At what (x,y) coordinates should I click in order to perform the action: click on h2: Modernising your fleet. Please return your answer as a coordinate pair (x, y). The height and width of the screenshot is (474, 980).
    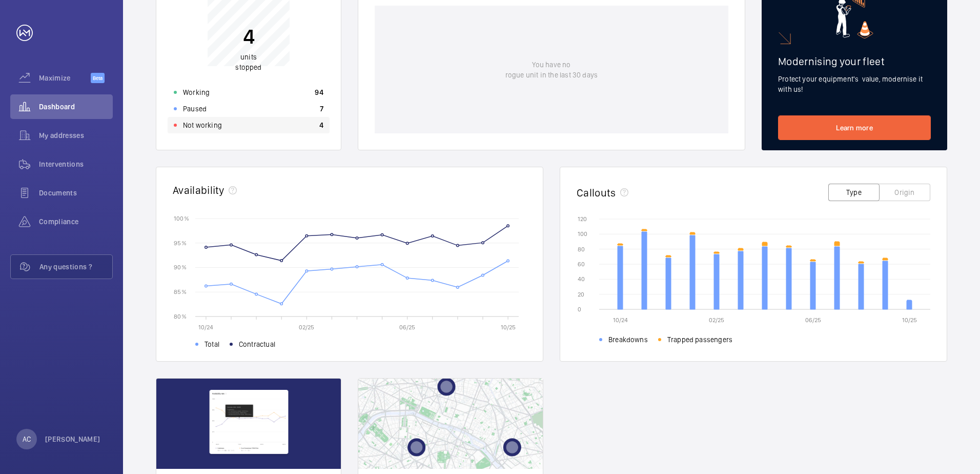
    Looking at the image, I should click on (855, 61).